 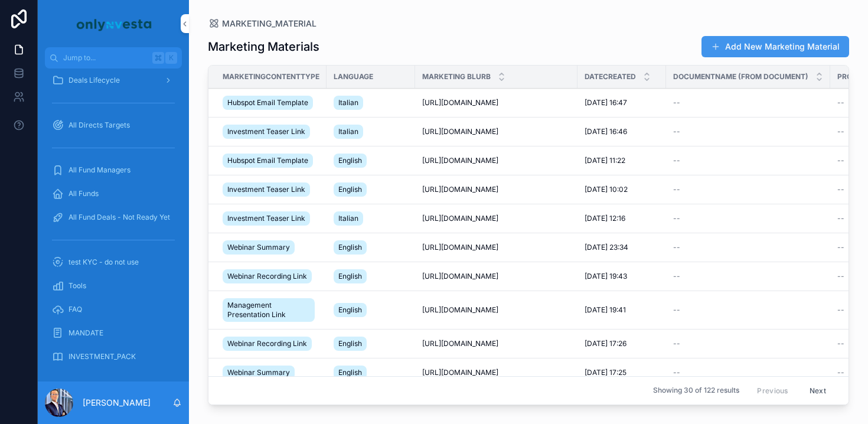 What do you see at coordinates (263, 46) in the screenshot?
I see `h1: Marketing Materials` at bounding box center [263, 46].